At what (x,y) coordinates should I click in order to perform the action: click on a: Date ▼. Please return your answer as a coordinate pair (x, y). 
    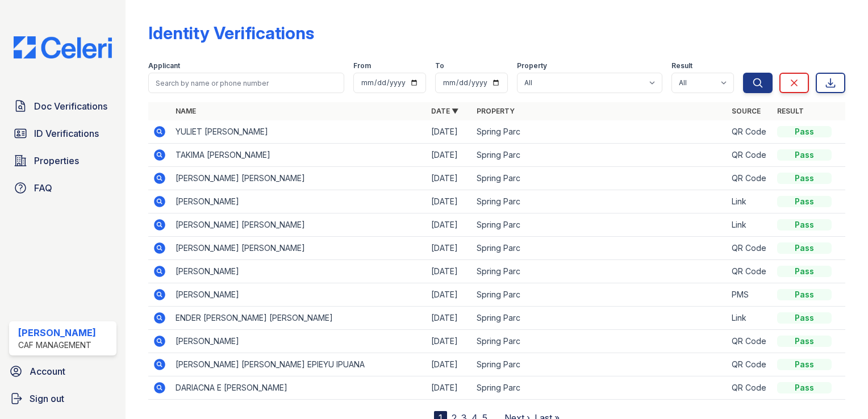
    Looking at the image, I should click on (445, 111).